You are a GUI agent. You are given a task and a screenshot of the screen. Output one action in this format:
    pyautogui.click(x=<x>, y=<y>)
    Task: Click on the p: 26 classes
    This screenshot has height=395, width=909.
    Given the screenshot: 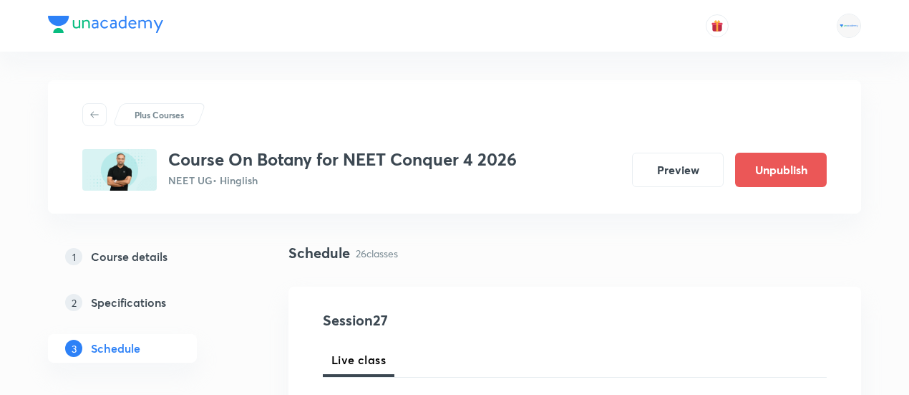 What is the action you would take?
    pyautogui.click(x=377, y=253)
    